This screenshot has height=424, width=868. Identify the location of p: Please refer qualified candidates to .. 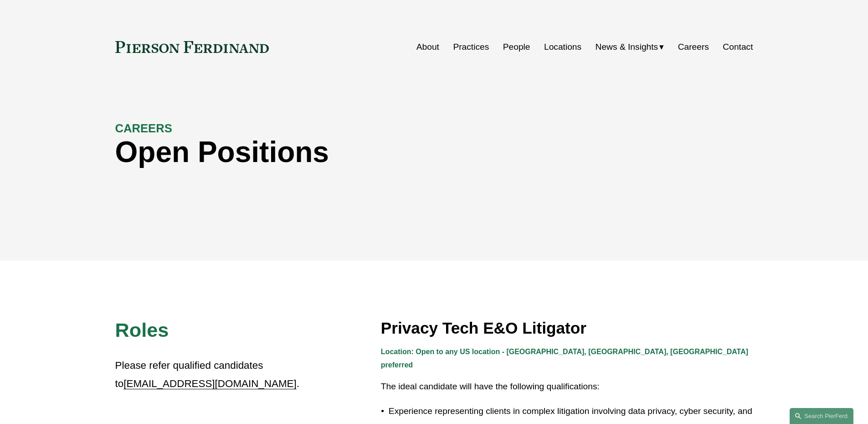
(208, 374).